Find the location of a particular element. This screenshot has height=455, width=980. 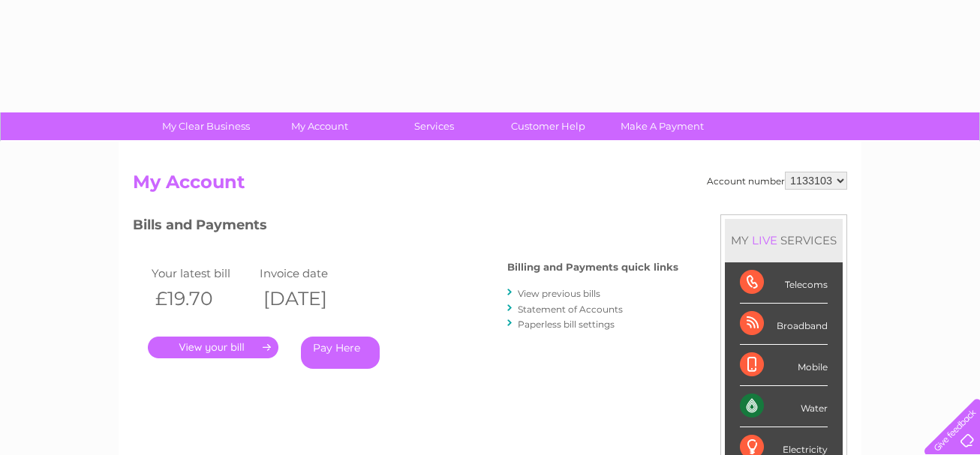

td: Your latest bill is located at coordinates (202, 273).